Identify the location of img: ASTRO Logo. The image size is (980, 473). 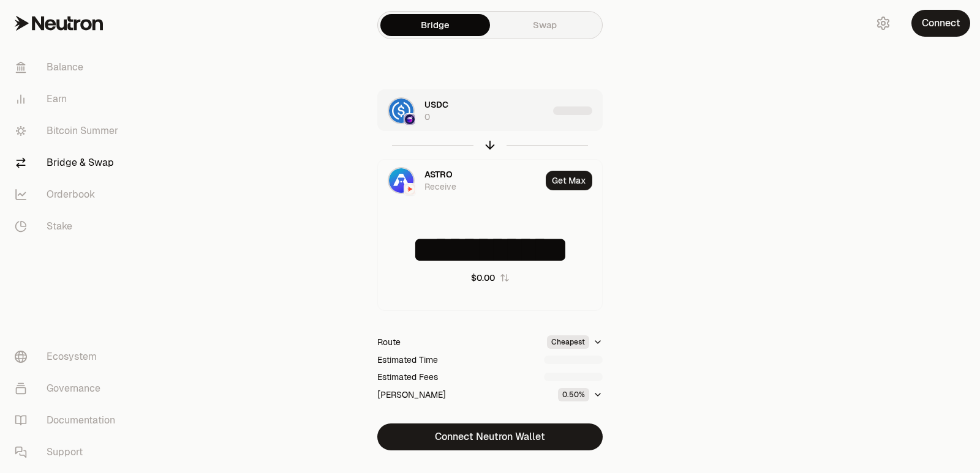
(401, 180).